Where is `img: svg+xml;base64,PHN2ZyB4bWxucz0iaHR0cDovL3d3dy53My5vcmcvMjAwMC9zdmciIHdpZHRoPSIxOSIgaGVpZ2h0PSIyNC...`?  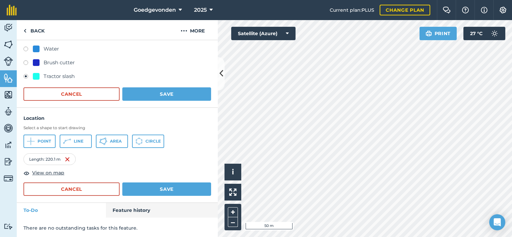 img: svg+xml;base64,PHN2ZyB4bWxucz0iaHR0cDovL3d3dy53My5vcmcvMjAwMC9zdmciIHdpZHRoPSIxOSIgaGVpZ2h0PSIyNC... is located at coordinates (429, 34).